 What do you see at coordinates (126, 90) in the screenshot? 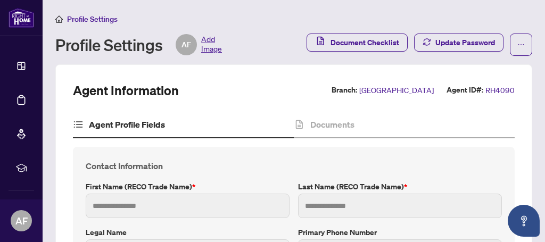
I see `h2: Agent Information` at bounding box center [126, 90].